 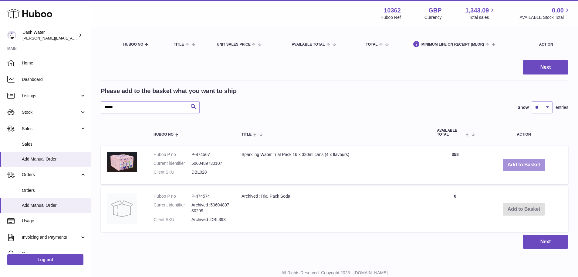 What do you see at coordinates (210, 208) in the screenshot?
I see `dd: Archived :5060489730299` at bounding box center [210, 208].